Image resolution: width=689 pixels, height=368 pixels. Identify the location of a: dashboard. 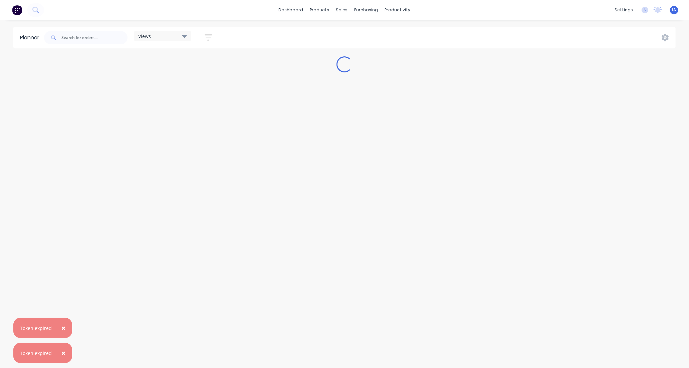
(291, 10).